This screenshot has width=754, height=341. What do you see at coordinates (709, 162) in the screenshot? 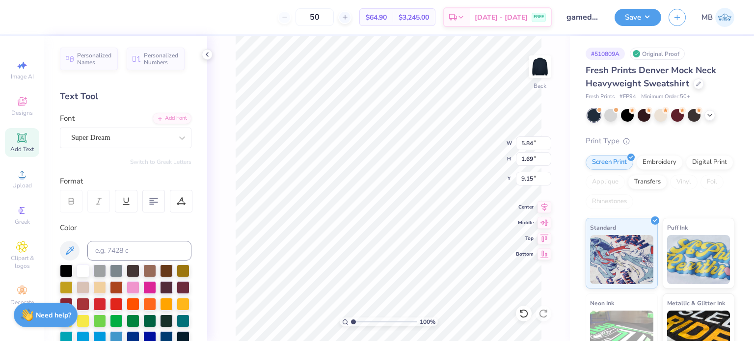
I see `div: Digital Print` at bounding box center [709, 162].